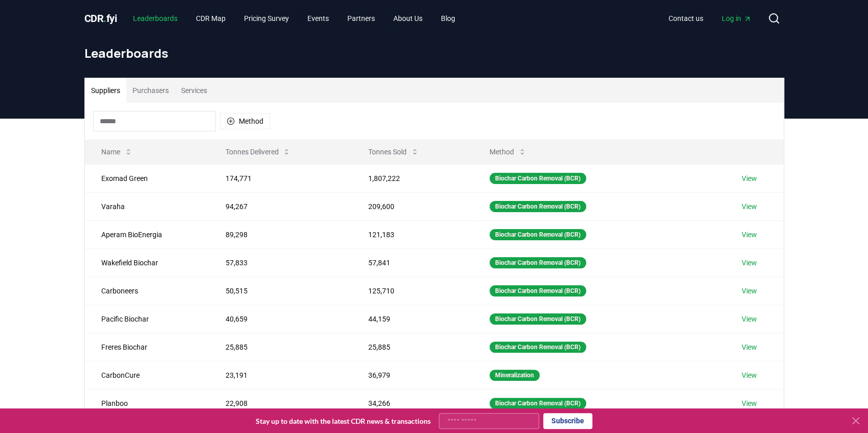  Describe the element at coordinates (686, 18) in the screenshot. I see `a: Contact us` at that location.